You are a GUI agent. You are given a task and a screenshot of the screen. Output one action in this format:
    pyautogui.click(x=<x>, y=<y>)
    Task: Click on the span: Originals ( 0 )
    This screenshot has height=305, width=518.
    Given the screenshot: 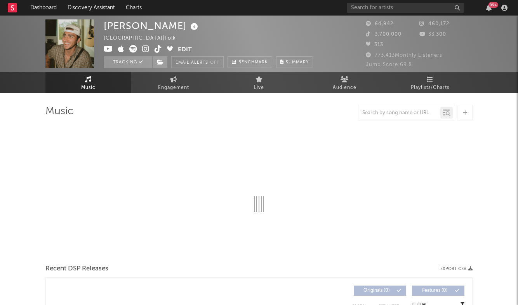 What is the action you would take?
    pyautogui.click(x=377, y=291)
    